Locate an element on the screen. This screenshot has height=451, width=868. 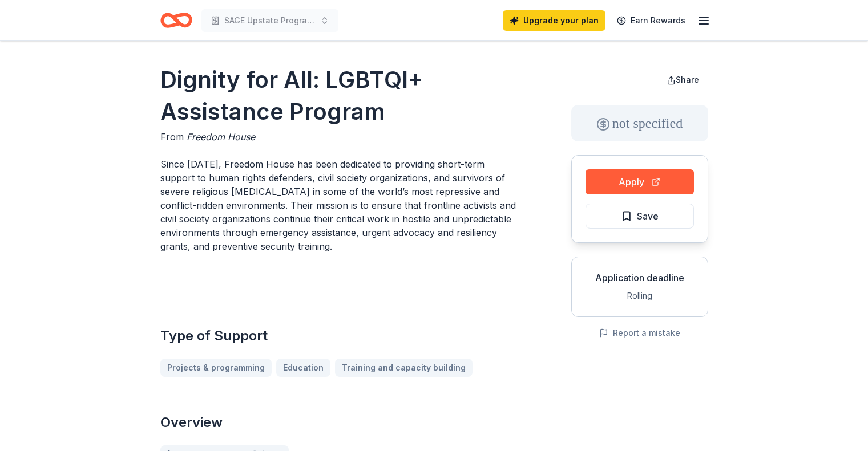
span: Freedom House is located at coordinates (221, 137).